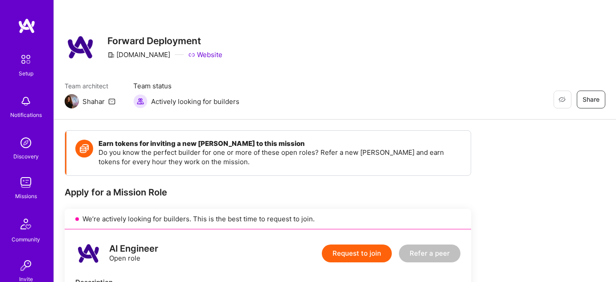 This screenshot has width=616, height=282. I want to click on img: Actively looking for builders, so click(140, 101).